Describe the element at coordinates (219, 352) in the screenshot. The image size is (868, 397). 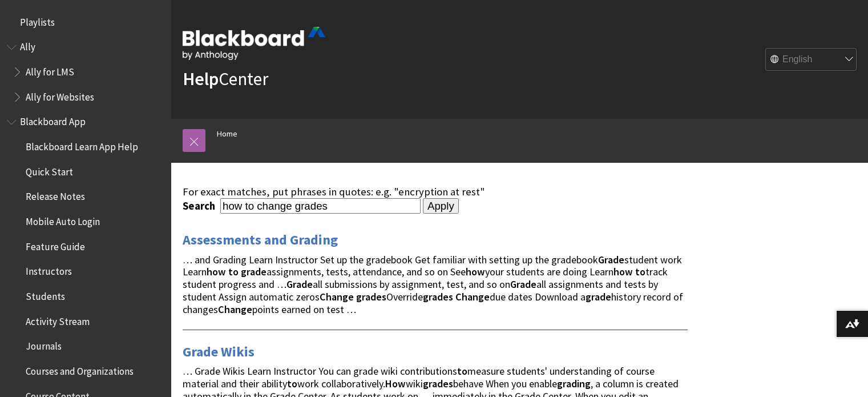
I see `a: Grade Wikis` at that location.